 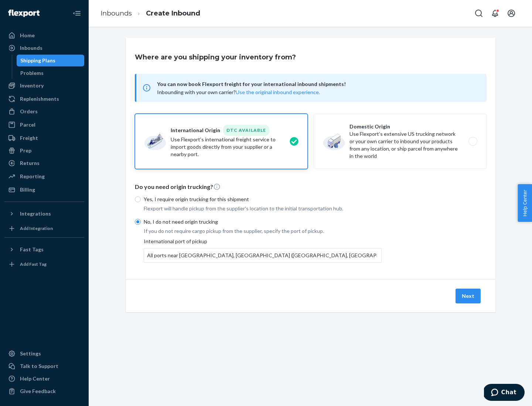 I want to click on div: Reporting, so click(x=32, y=177).